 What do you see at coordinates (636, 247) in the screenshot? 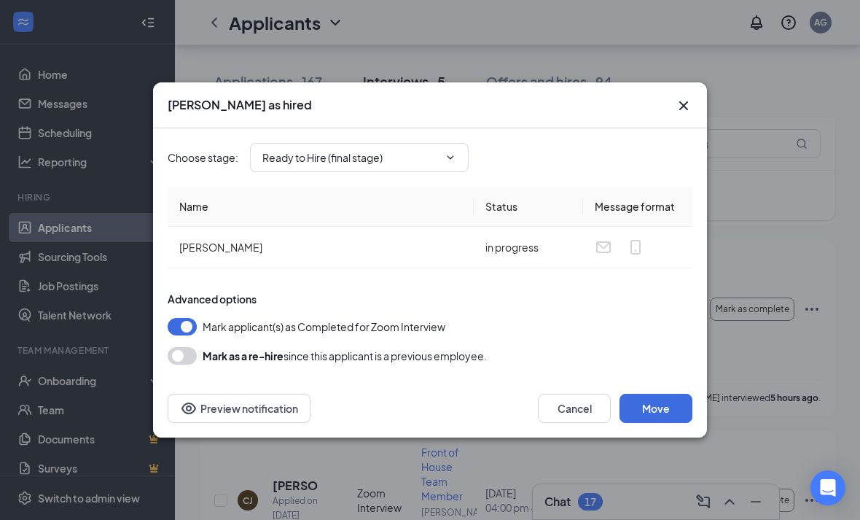
I see `svg: MobileSms` at bounding box center [636, 247].